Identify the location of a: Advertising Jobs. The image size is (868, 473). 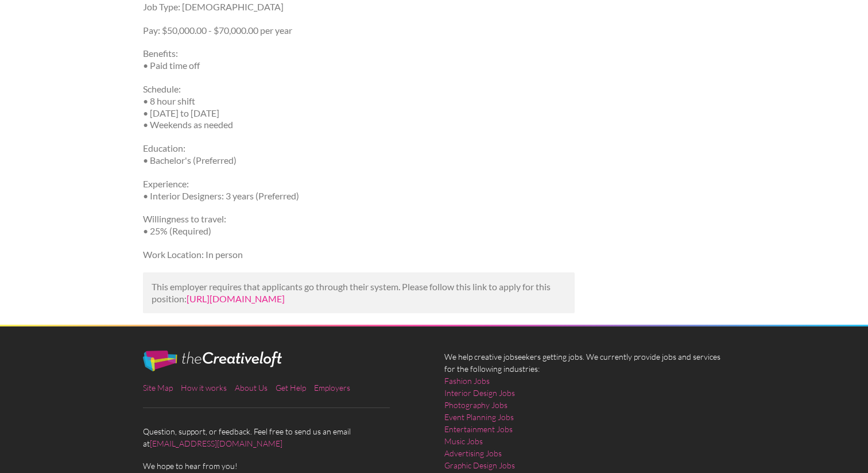
(473, 453).